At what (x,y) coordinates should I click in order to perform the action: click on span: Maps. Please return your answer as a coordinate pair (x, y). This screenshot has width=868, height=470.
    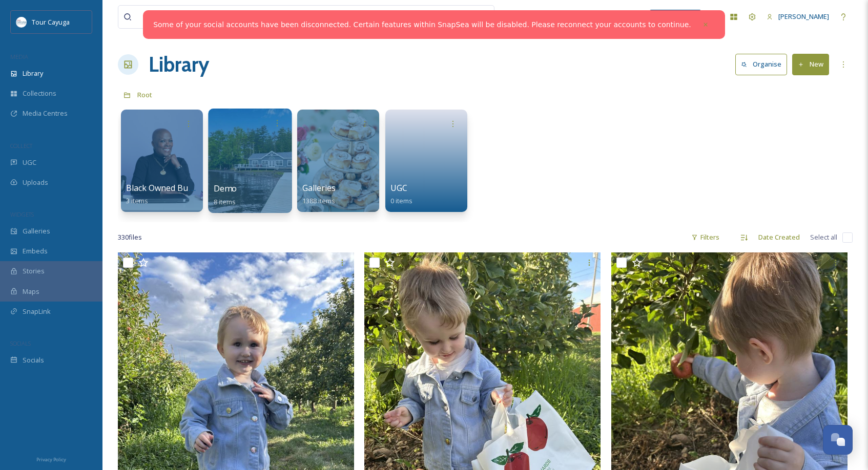
    Looking at the image, I should click on (31, 291).